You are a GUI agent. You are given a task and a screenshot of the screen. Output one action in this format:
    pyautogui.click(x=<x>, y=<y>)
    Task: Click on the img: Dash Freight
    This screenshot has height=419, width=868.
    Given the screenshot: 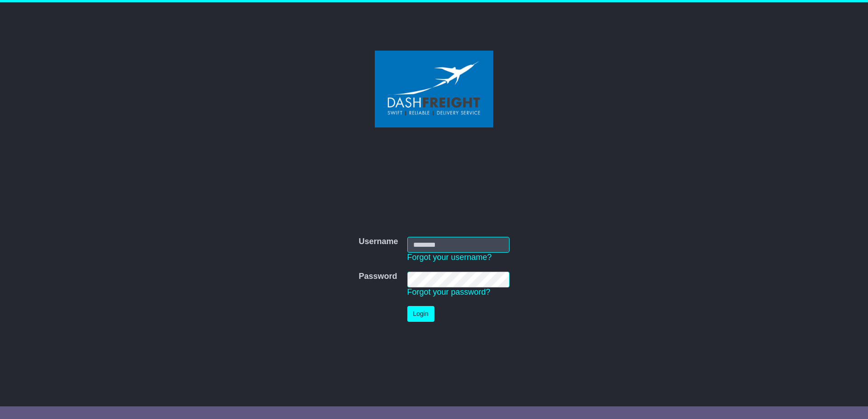 What is the action you would take?
    pyautogui.click(x=434, y=89)
    